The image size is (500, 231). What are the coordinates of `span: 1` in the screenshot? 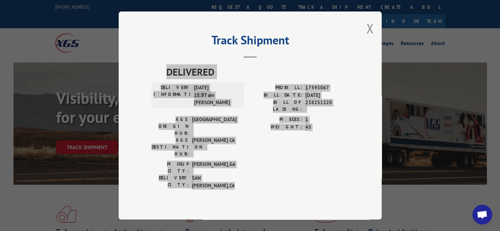 It's located at (327, 120).